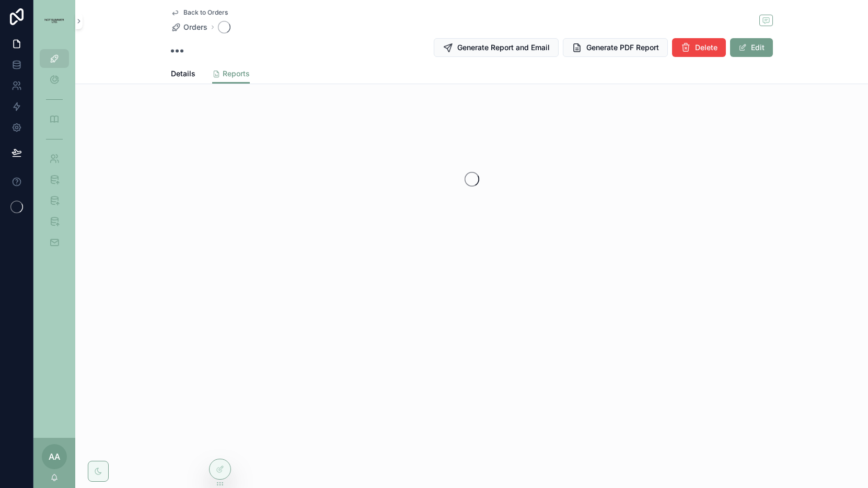 The height and width of the screenshot is (488, 868). What do you see at coordinates (196, 27) in the screenshot?
I see `span: Orders` at bounding box center [196, 27].